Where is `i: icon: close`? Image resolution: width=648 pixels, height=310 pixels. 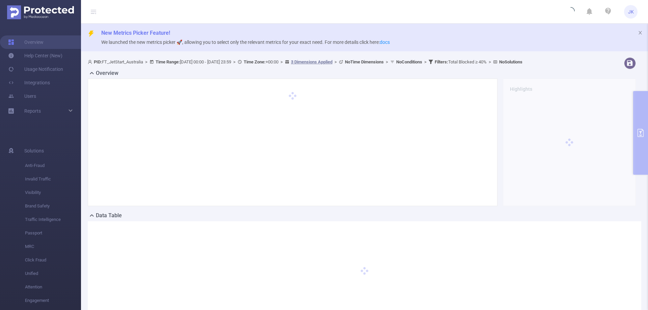 i: icon: close is located at coordinates (641, 33).